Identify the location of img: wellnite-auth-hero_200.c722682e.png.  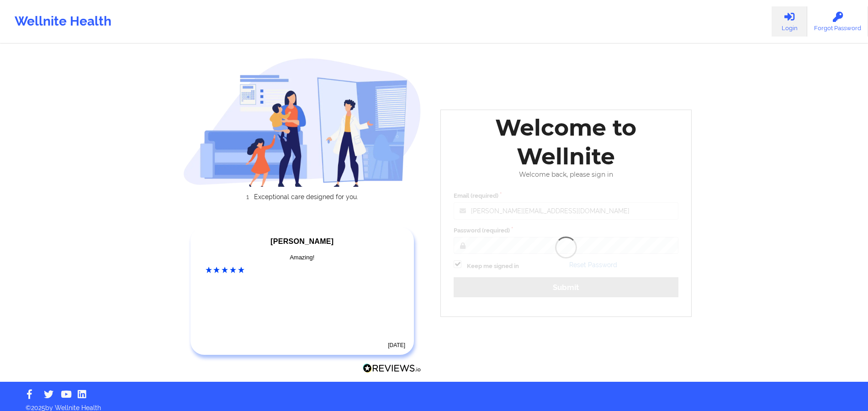
(302, 122).